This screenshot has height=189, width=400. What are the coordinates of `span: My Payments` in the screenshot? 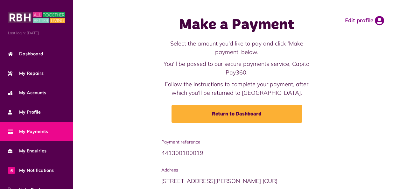 It's located at (28, 131).